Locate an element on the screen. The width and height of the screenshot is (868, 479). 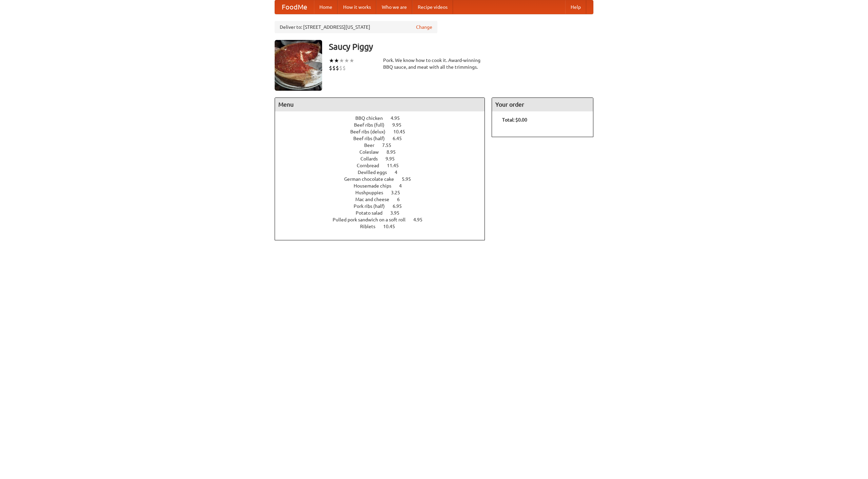
a: Collards 9.95 is located at coordinates (384, 158).